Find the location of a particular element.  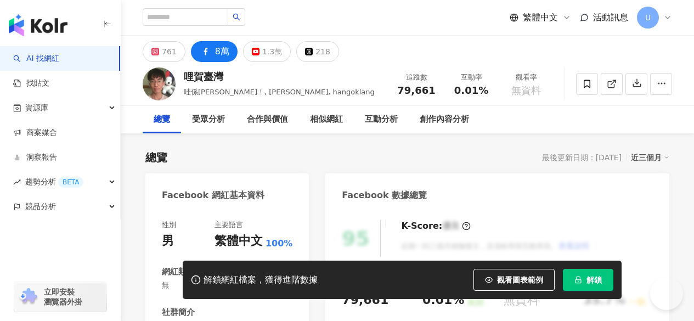

span: 觀看圖表範例 is located at coordinates (520, 280).